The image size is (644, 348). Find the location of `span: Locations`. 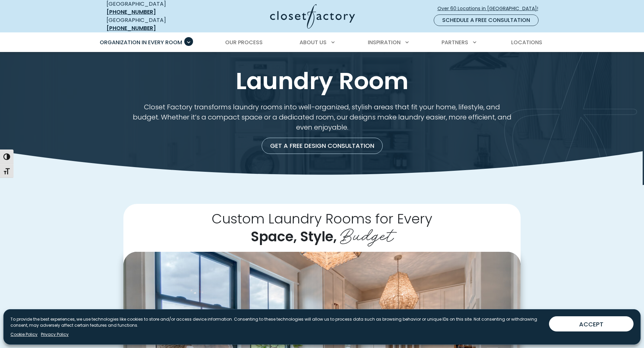

span: Locations is located at coordinates (526, 42).